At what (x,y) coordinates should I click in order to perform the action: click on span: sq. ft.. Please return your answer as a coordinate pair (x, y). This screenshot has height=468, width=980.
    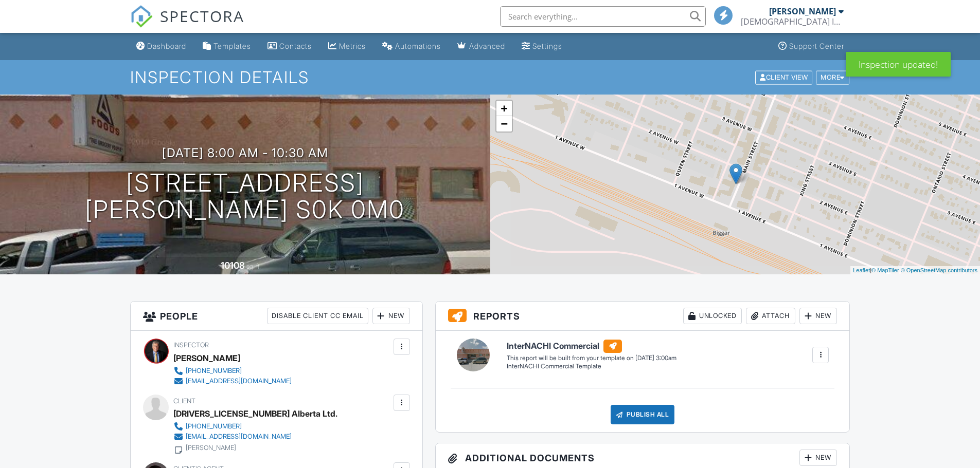
    Looking at the image, I should click on (253, 266).